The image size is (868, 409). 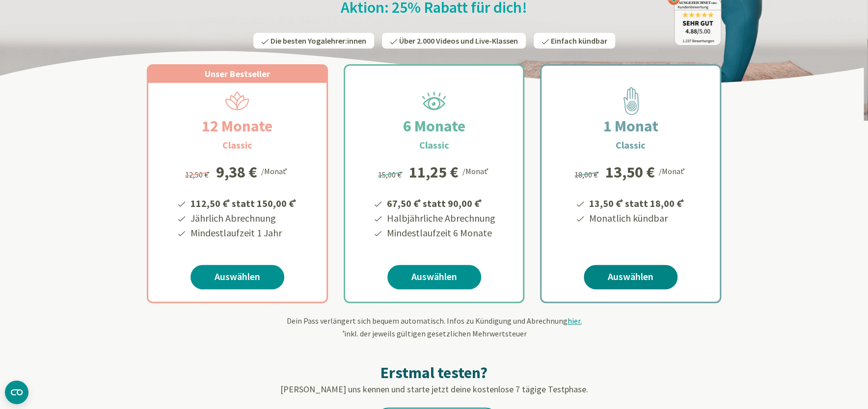 I want to click on span: Einfach kündbar, so click(x=579, y=40).